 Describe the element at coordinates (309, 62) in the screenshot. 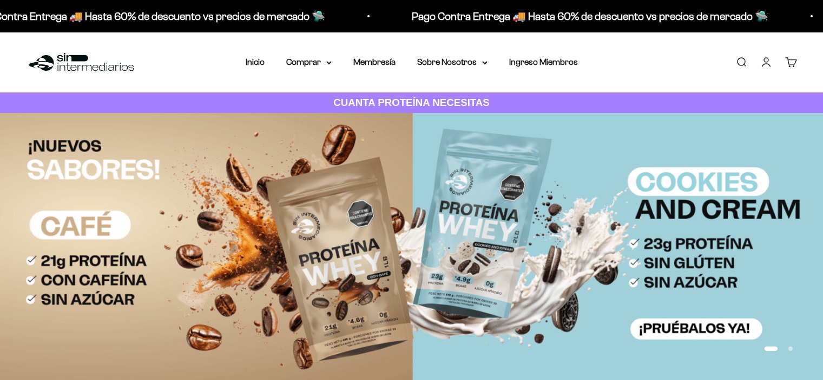

I see `summary: Comprar` at that location.